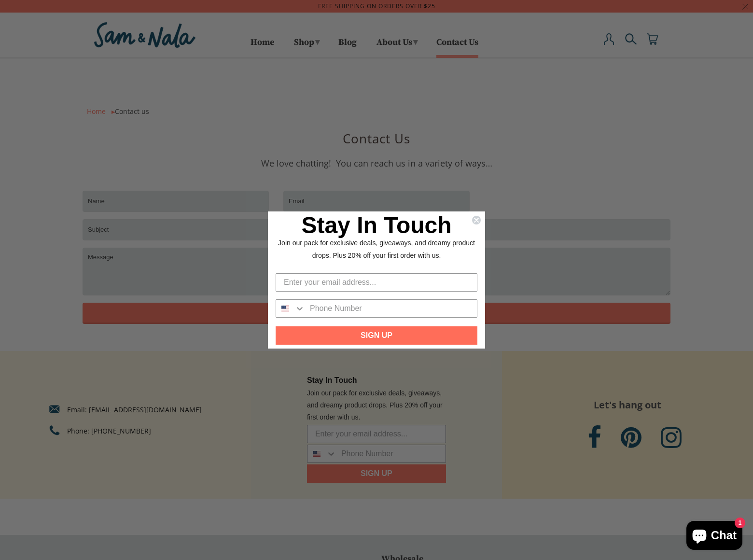  Describe the element at coordinates (377, 249) in the screenshot. I see `span: Join our pack for exclusive deals, giveaways, and dreamy product drops. Plus 20% off your first o...` at that location.